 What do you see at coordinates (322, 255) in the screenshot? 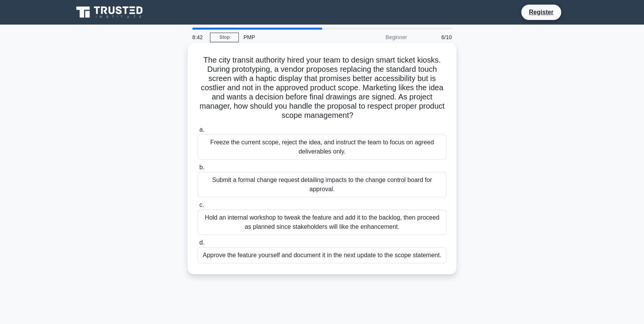
I see `div: Approve the feature yourself and document it in the next update to the scope statement.` at bounding box center [322, 255].